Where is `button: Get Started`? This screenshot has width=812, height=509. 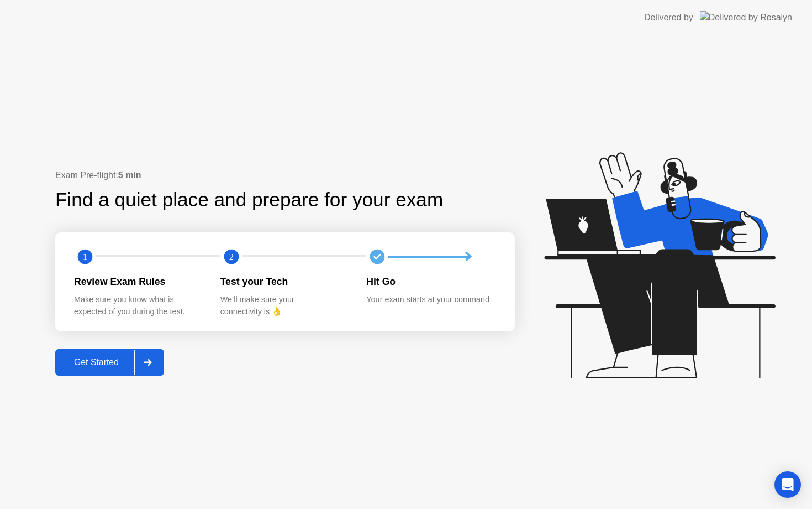 button: Get Started is located at coordinates (109, 362).